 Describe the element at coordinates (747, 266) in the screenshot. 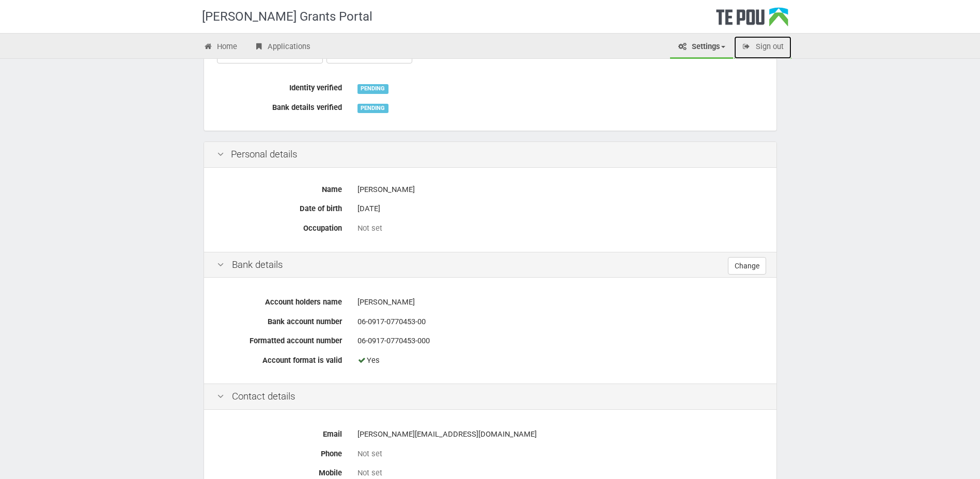

I see `a: Change` at that location.